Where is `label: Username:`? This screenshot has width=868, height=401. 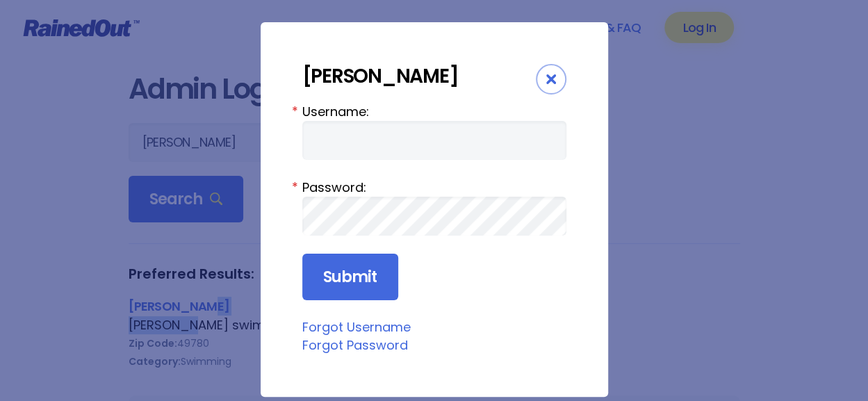 label: Username: is located at coordinates (434, 111).